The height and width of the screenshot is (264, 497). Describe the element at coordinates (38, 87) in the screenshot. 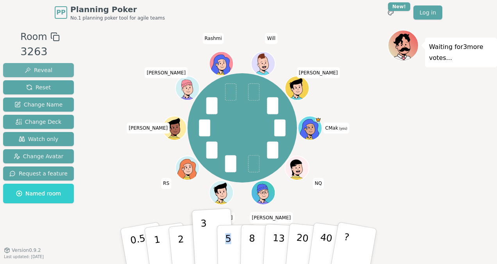

I see `button: Reset` at that location.